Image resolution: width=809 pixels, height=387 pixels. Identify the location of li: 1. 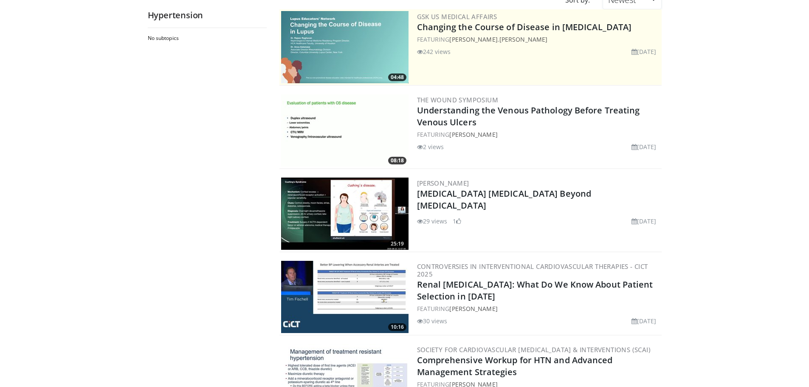
(457, 221).